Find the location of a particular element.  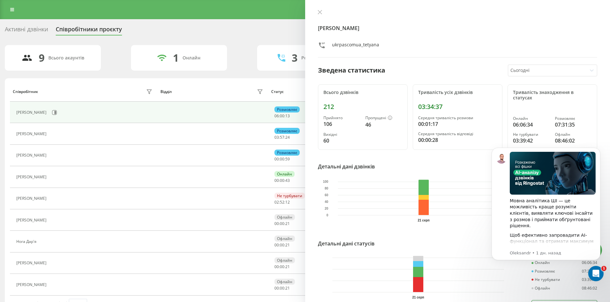

span: 43 is located at coordinates (287, 180).